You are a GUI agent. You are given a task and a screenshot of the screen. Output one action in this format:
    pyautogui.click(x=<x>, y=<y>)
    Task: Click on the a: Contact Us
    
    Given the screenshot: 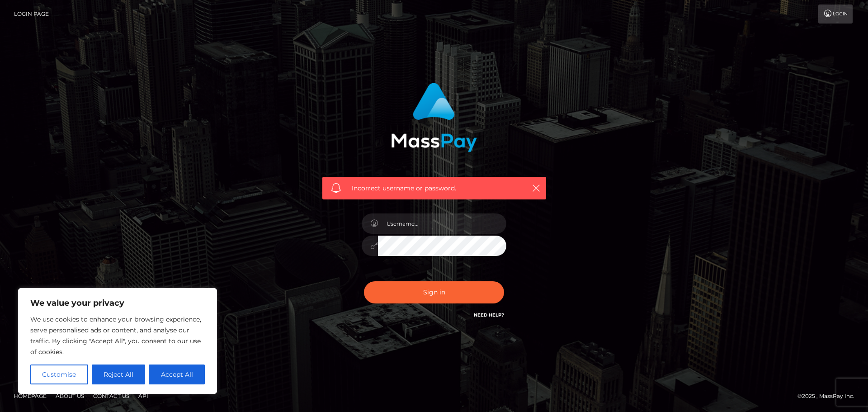 What is the action you would take?
    pyautogui.click(x=111, y=396)
    